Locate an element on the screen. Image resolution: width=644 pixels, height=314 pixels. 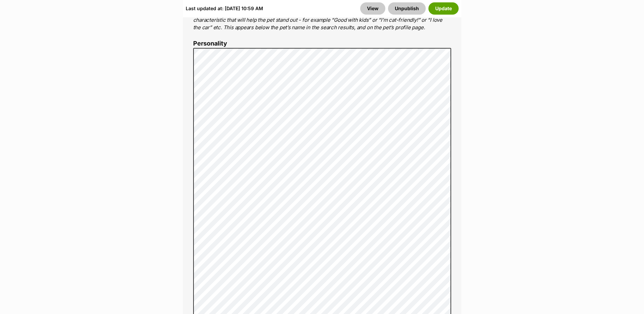
button: Unpublish is located at coordinates (407, 8).